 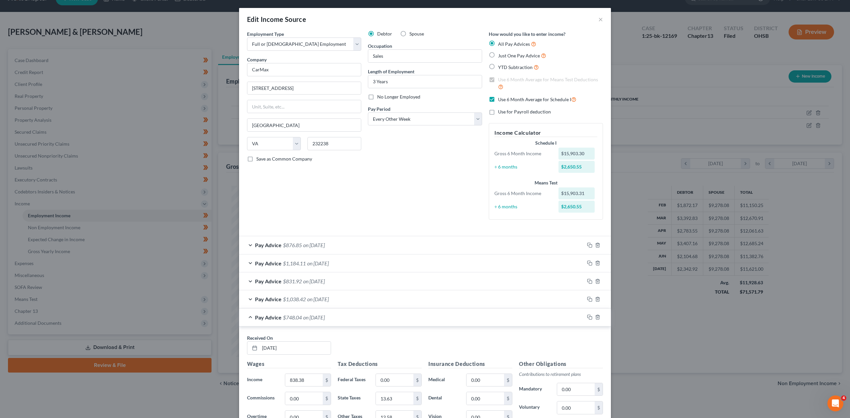 I want to click on span: $748.04, so click(x=292, y=317).